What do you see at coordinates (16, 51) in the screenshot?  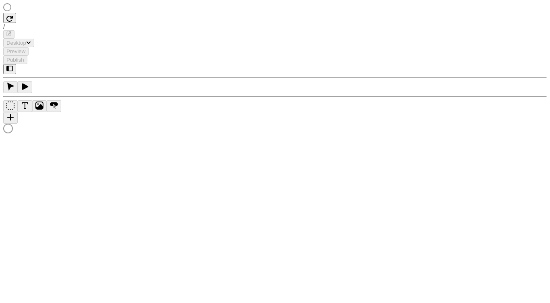 I see `button: Preview` at bounding box center [16, 51].